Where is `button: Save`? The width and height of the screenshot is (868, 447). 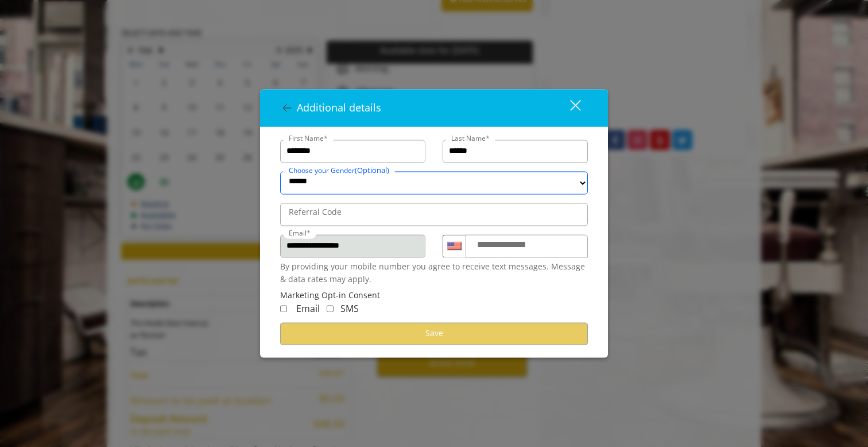 button: Save is located at coordinates (434, 333).